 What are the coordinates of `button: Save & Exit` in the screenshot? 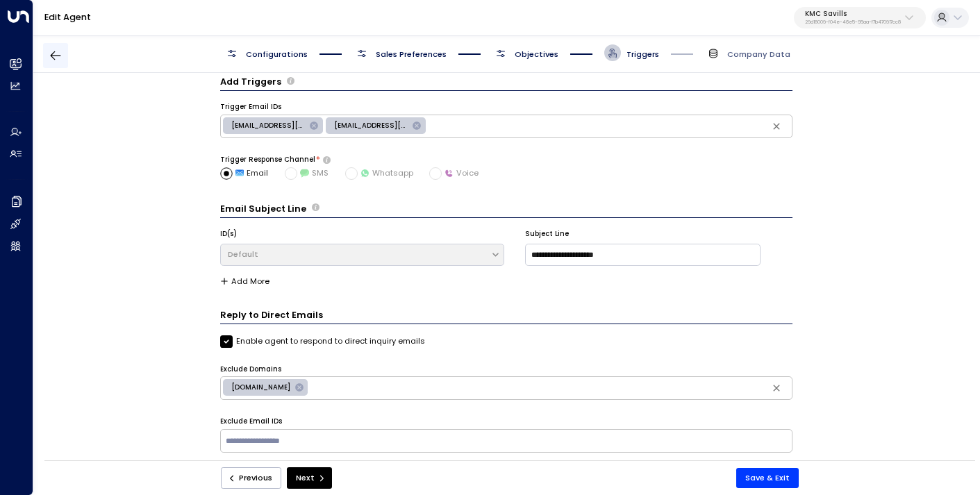 It's located at (767, 477).